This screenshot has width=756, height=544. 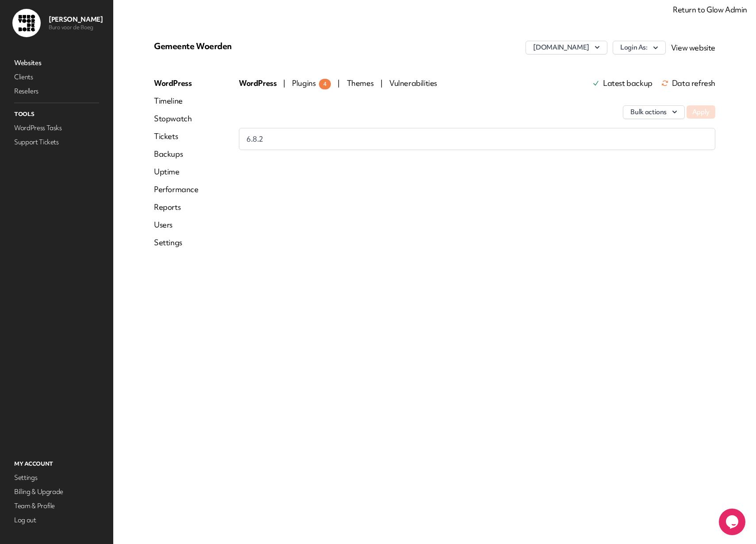 What do you see at coordinates (56, 77) in the screenshot?
I see `a: Clients` at bounding box center [56, 77].